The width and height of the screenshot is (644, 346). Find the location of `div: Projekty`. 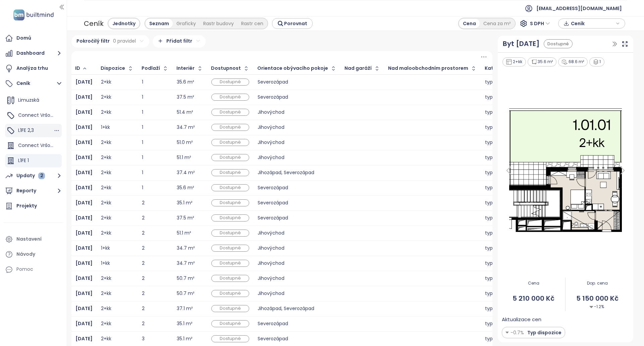

div: Projekty is located at coordinates (27, 206).